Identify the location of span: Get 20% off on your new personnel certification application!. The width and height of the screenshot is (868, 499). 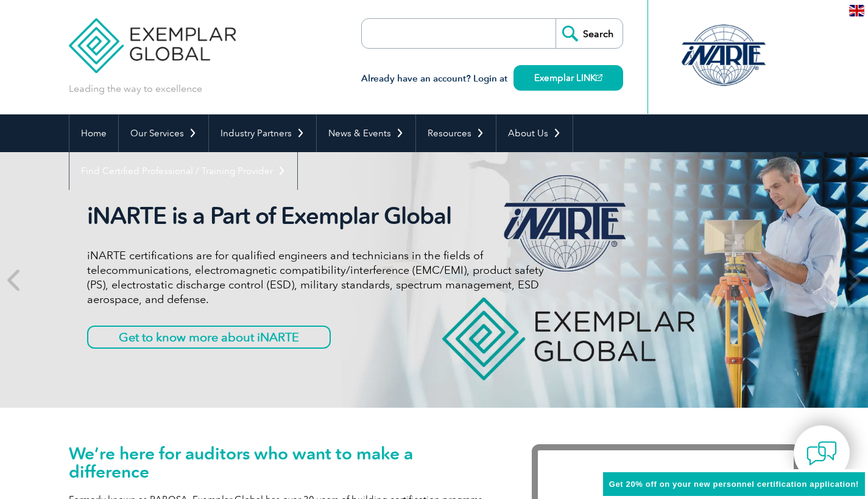
(734, 484).